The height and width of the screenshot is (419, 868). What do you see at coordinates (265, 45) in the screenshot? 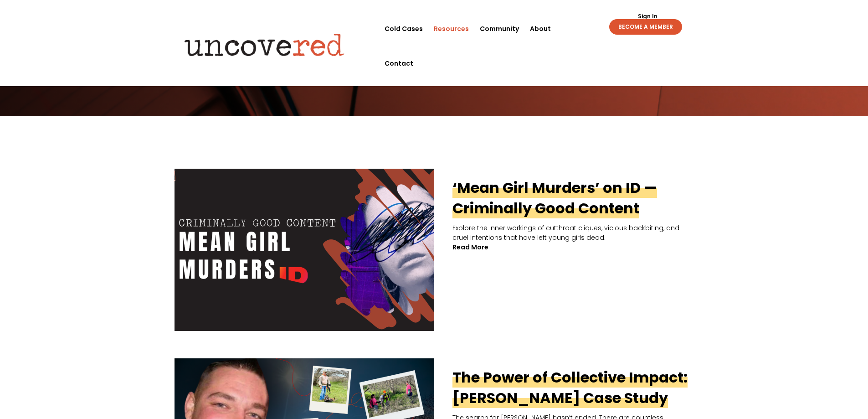
I see `img: Uncovered logo` at bounding box center [265, 45].